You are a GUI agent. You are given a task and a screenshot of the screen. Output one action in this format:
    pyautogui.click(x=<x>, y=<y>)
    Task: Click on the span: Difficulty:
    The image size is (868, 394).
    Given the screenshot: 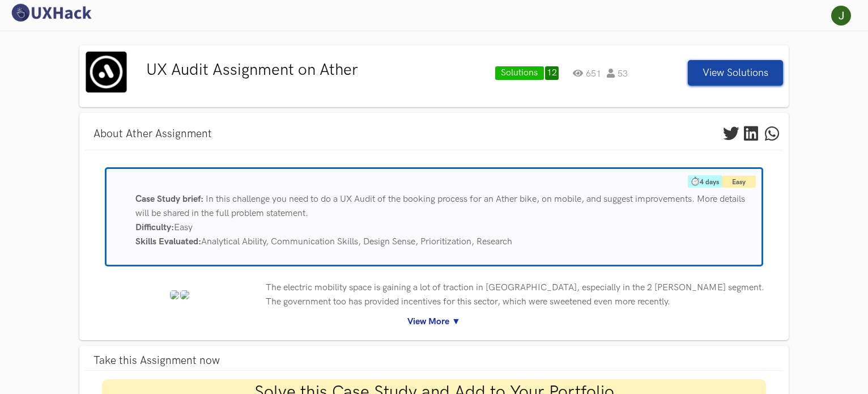 What is the action you would take?
    pyautogui.click(x=154, y=227)
    